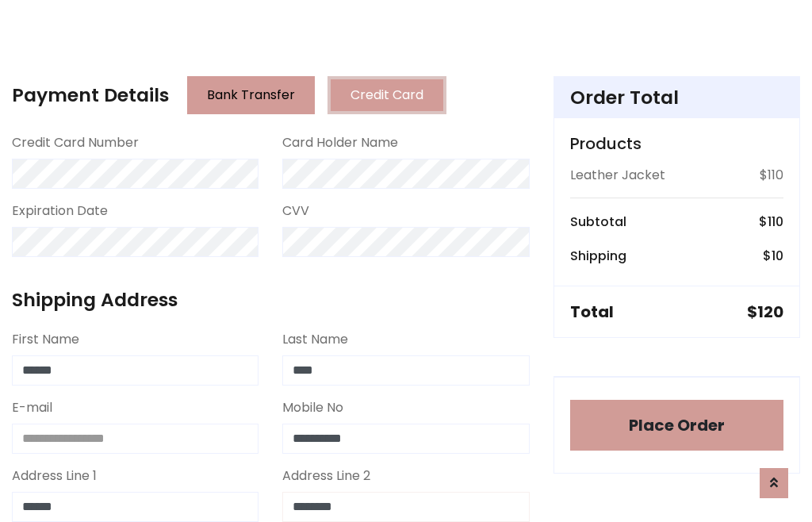 Image resolution: width=812 pixels, height=522 pixels. Describe the element at coordinates (91, 95) in the screenshot. I see `h4: Payment Details` at that location.